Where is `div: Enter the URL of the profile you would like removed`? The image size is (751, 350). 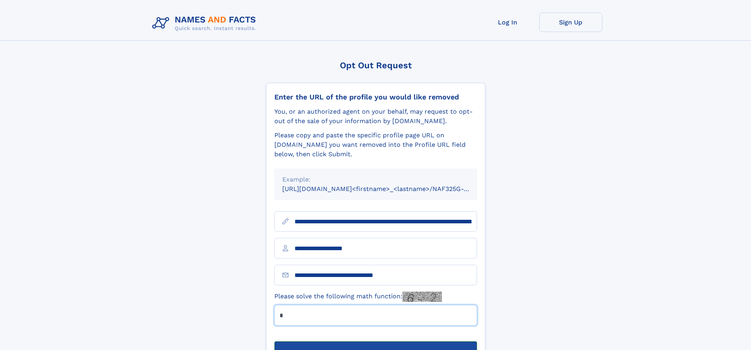 div: Enter the URL of the profile you would like removed is located at coordinates (376, 97).